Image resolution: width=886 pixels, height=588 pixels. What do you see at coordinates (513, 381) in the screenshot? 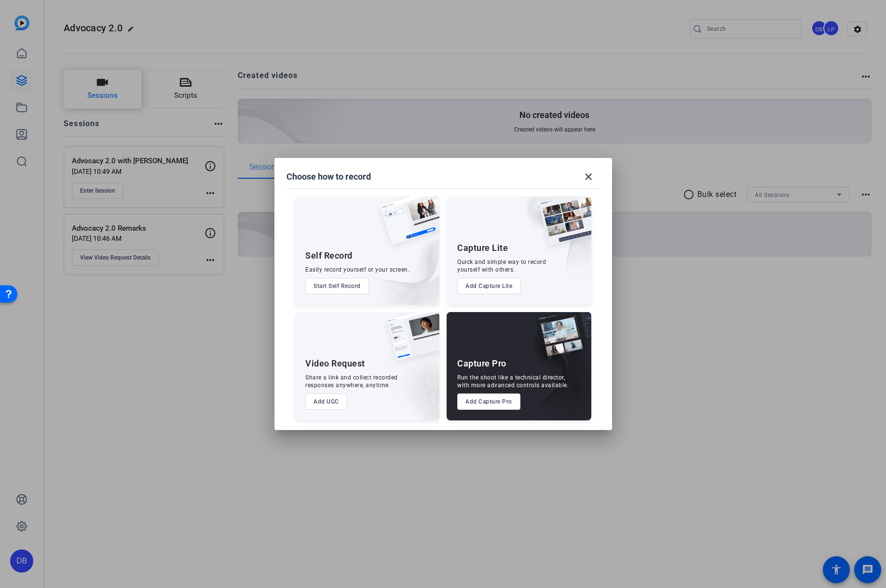
I see `div: Run the shoot like a technical director, with more advanced controls available.` at bounding box center [513, 381].